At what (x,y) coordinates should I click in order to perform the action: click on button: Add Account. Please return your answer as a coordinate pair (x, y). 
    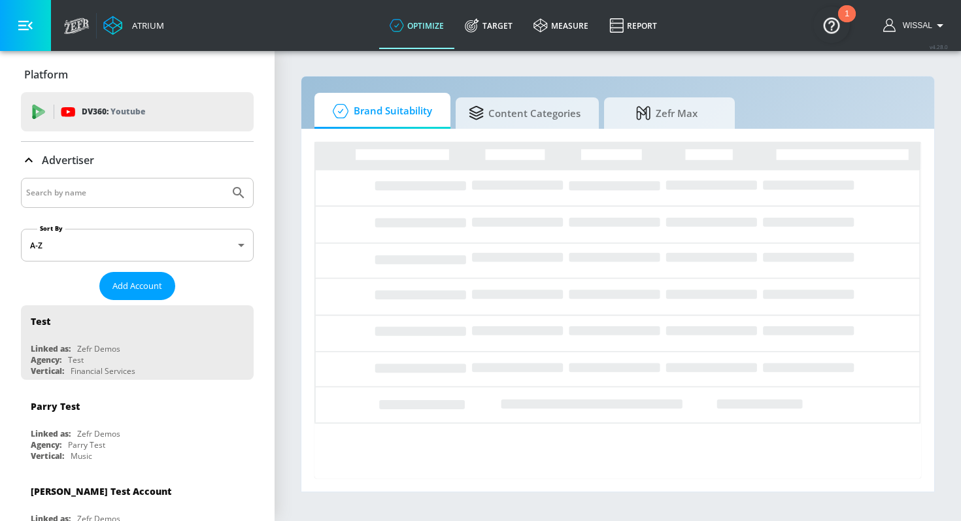
    Looking at the image, I should click on (137, 286).